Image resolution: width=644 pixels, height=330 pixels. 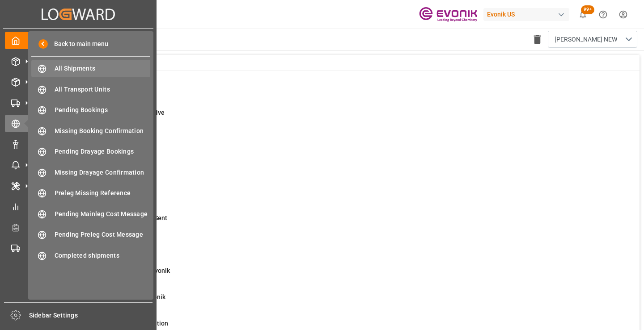 I want to click on a: Pending Bookings, so click(x=91, y=110).